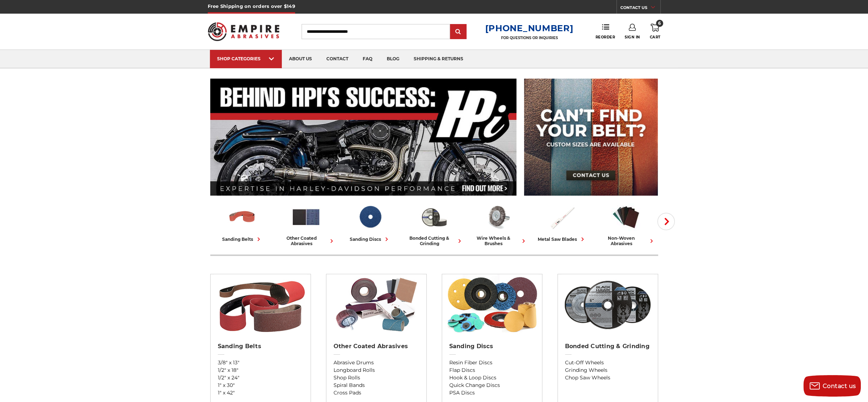 This screenshot has height=402, width=868. I want to click on div: sanding belts, so click(242, 239).